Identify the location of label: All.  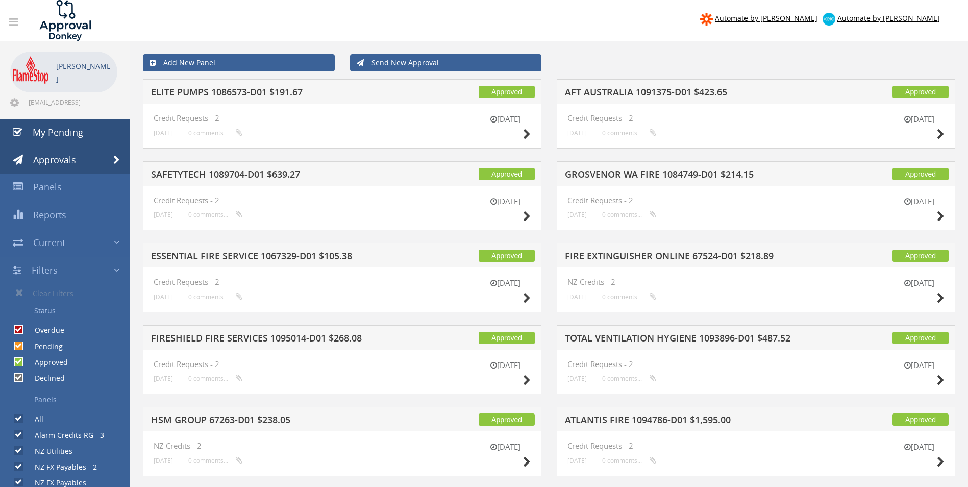
(34, 419).